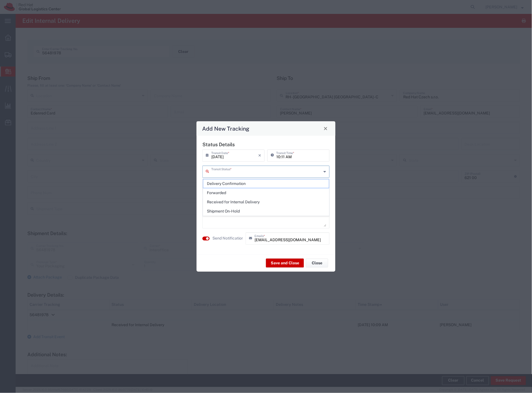 The width and height of the screenshot is (532, 393). Describe the element at coordinates (285, 263) in the screenshot. I see `button: Save and Close` at that location.